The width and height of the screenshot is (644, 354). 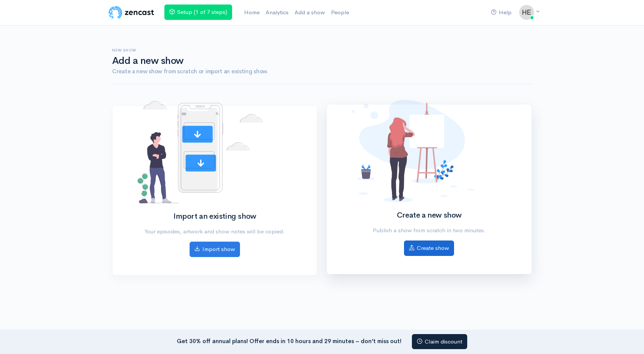 I want to click on h2: Import an existing show, so click(x=215, y=217).